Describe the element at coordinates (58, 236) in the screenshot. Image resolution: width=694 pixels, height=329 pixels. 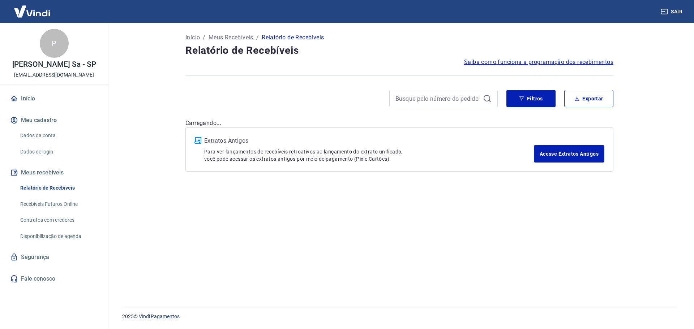
I see `a: Disponibilização de agenda` at that location.